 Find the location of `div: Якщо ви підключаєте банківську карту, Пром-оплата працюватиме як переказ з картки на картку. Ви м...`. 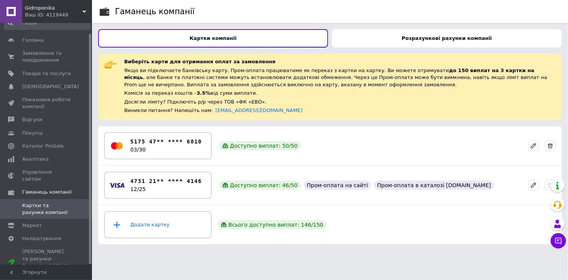

div: Якщо ви підключаєте банківську карту, Пром-оплата працюватиме як переказ з картки на картку. Ви м... is located at coordinates (340, 77).